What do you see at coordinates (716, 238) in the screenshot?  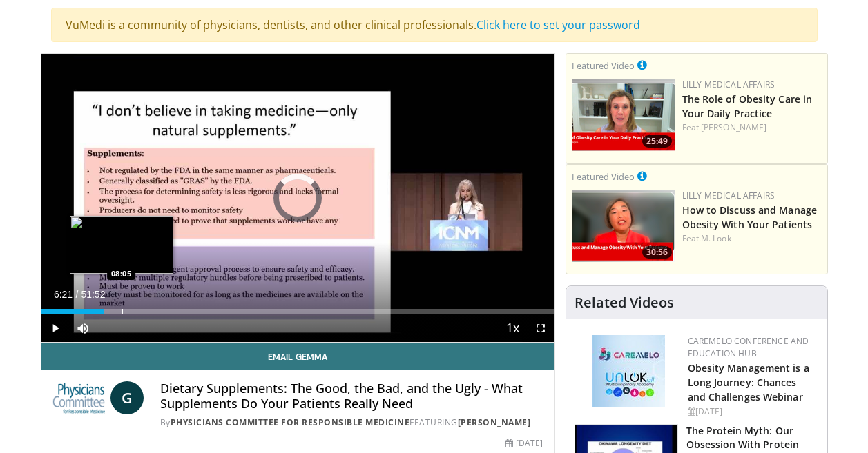 I see `a: M. Look` at bounding box center [716, 238].